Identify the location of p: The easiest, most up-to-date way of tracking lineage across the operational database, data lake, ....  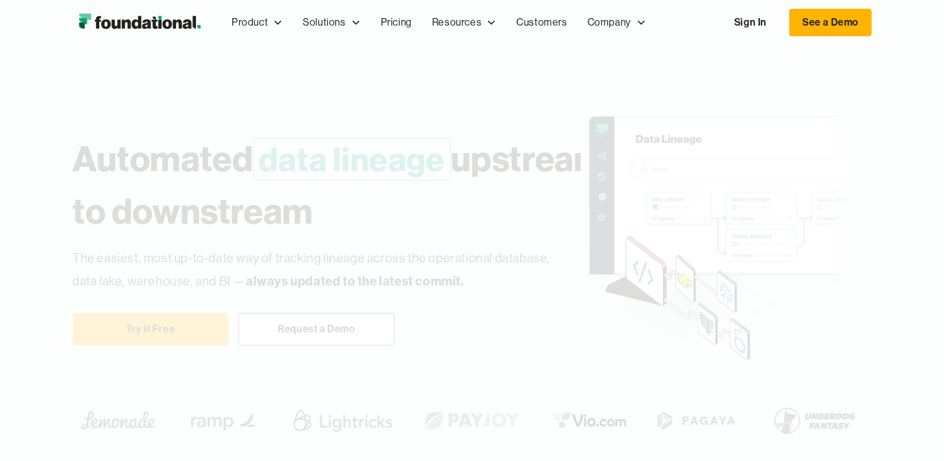
(316, 270).